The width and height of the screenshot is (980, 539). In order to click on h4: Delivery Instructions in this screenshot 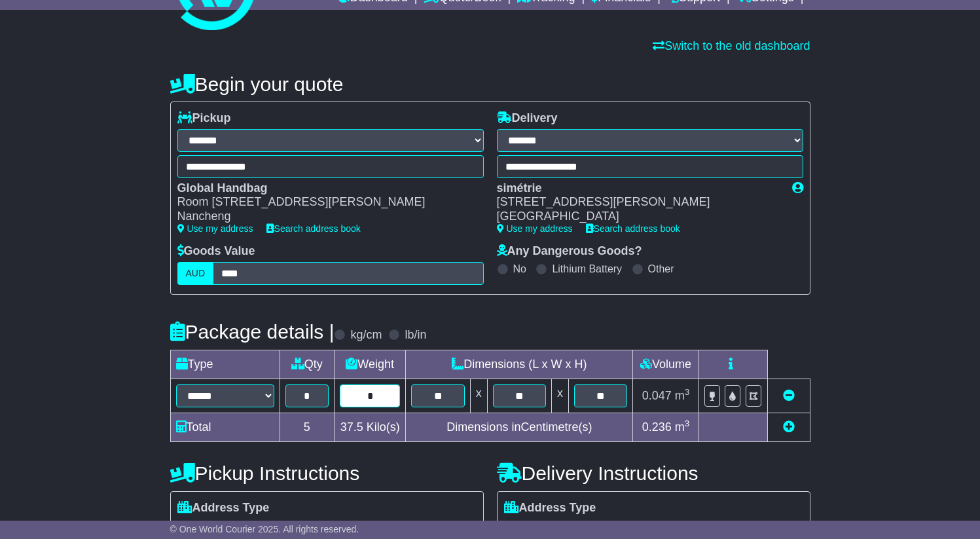, I will do `click(653, 472)`.